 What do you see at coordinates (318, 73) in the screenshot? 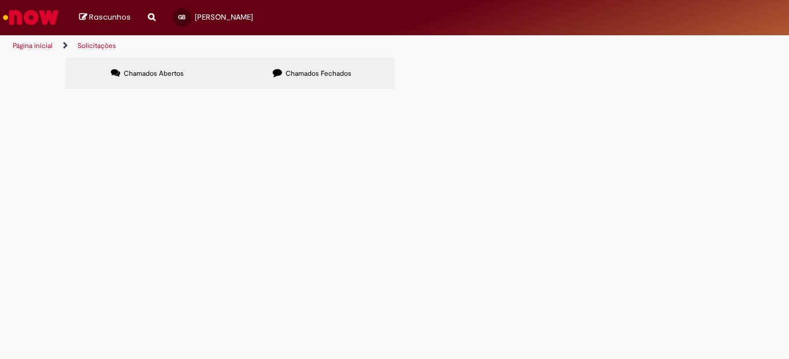
I see `span: Chamados Fechados` at bounding box center [318, 73].